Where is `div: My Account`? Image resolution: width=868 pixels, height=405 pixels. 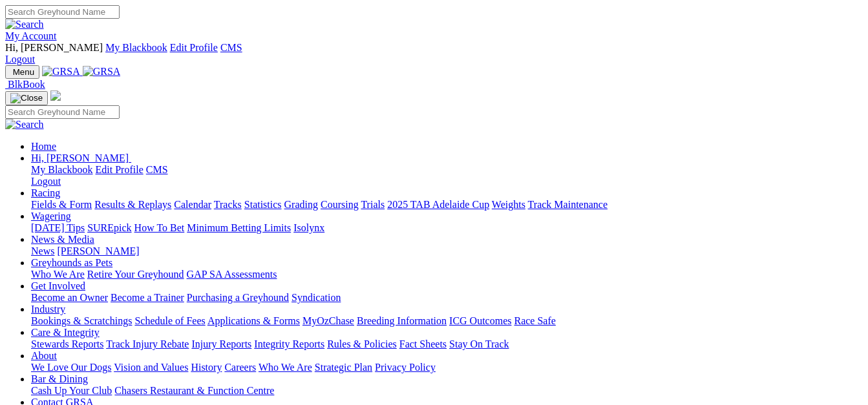 div: My Account is located at coordinates (434, 53).